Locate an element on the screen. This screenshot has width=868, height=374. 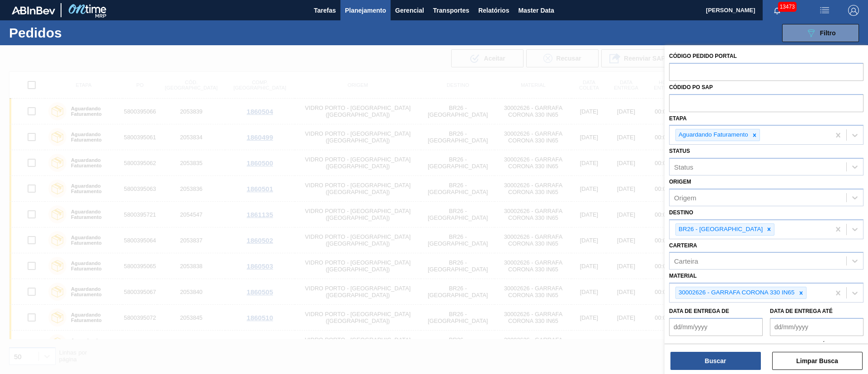
img: Logout is located at coordinates (854, 10).